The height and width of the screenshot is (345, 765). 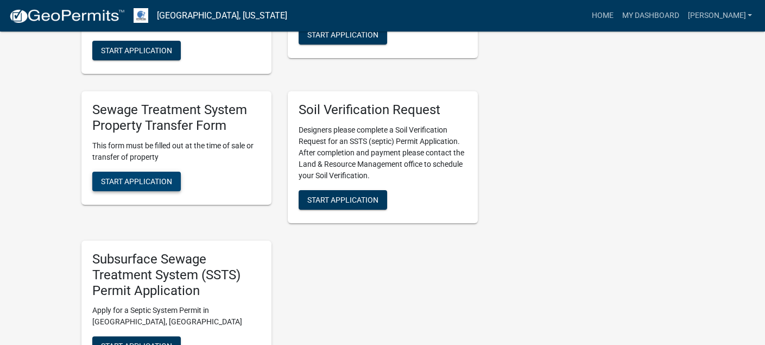 What do you see at coordinates (176, 118) in the screenshot?
I see `h5: Sewage Treatment System Property Transfer Form` at bounding box center [176, 118].